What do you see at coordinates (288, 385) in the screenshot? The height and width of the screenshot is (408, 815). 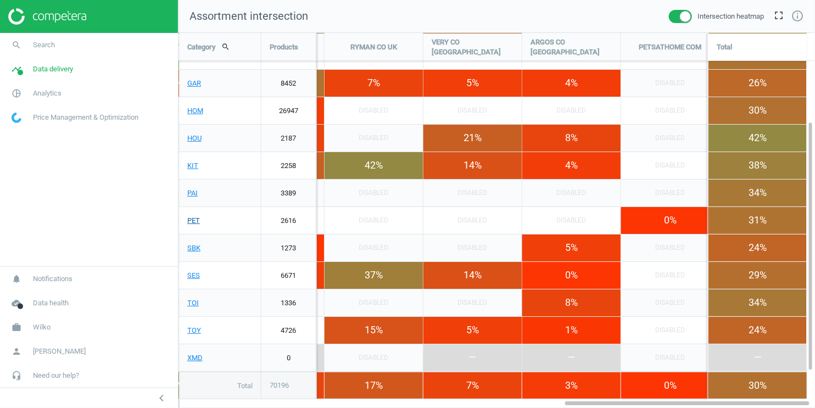 I see `div: 70196` at bounding box center [288, 385].